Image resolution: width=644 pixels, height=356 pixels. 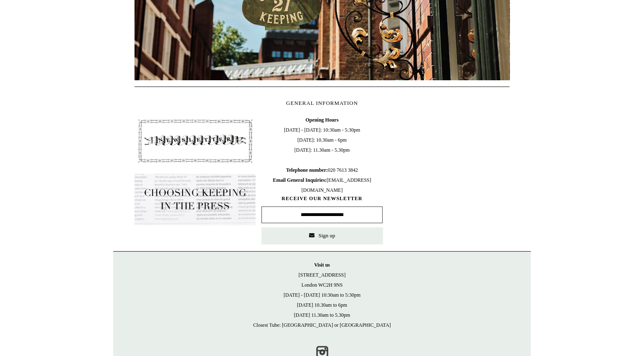 What do you see at coordinates (322, 79) in the screenshot?
I see `button: Page 2` at bounding box center [322, 79].